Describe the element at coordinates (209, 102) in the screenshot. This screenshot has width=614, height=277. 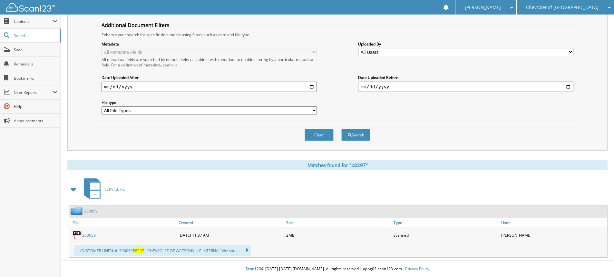
I see `label: File type` at that location.